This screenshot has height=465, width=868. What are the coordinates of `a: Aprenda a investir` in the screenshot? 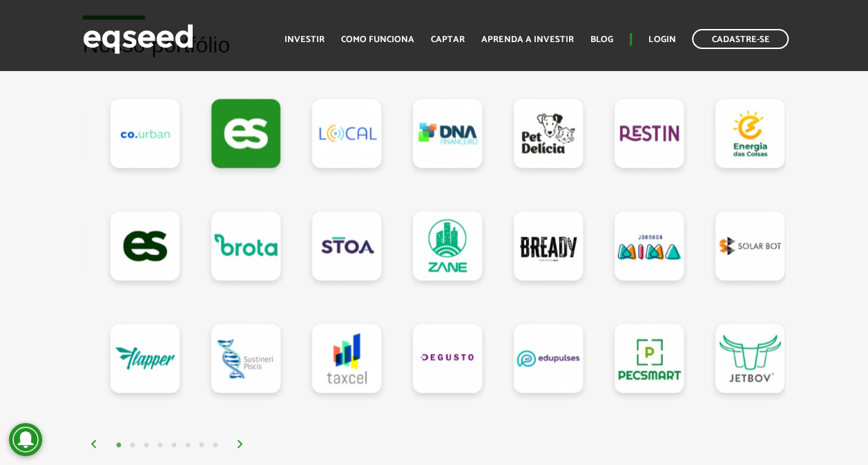 It's located at (527, 39).